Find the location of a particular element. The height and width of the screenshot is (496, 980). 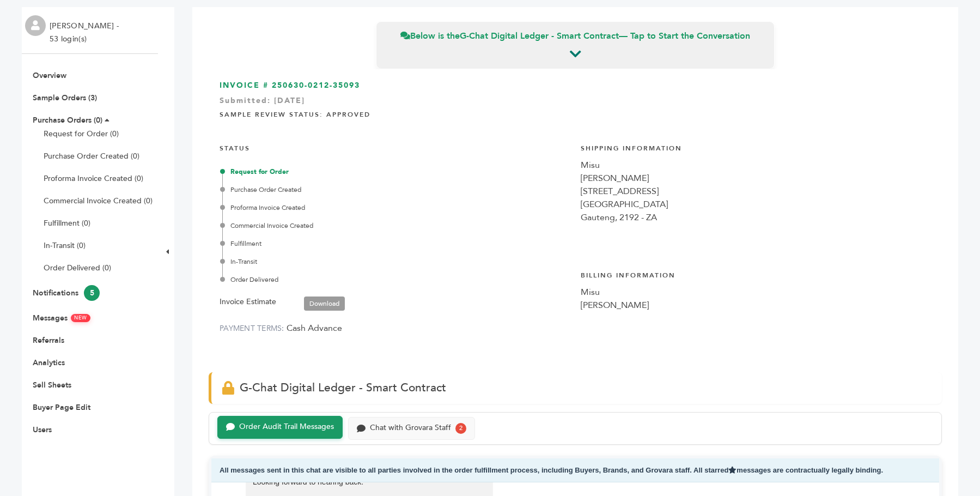

div: Order Audit Trail Messages is located at coordinates (286, 427).